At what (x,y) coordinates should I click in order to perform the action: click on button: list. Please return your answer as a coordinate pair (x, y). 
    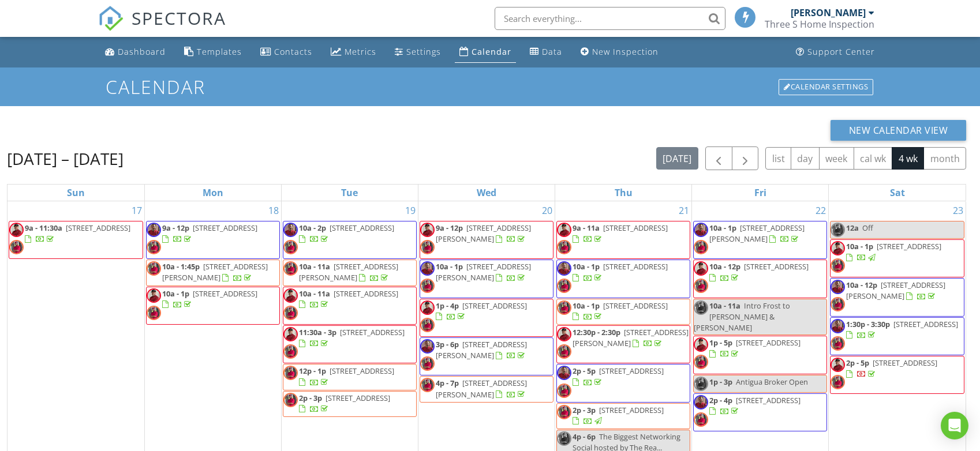
    Looking at the image, I should click on (778, 158).